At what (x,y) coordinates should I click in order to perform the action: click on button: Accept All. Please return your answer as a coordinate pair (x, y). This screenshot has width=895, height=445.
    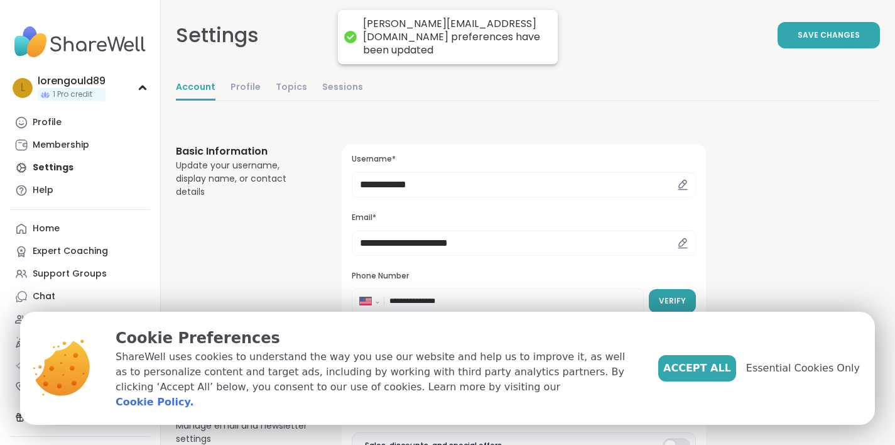
    Looking at the image, I should click on (697, 368).